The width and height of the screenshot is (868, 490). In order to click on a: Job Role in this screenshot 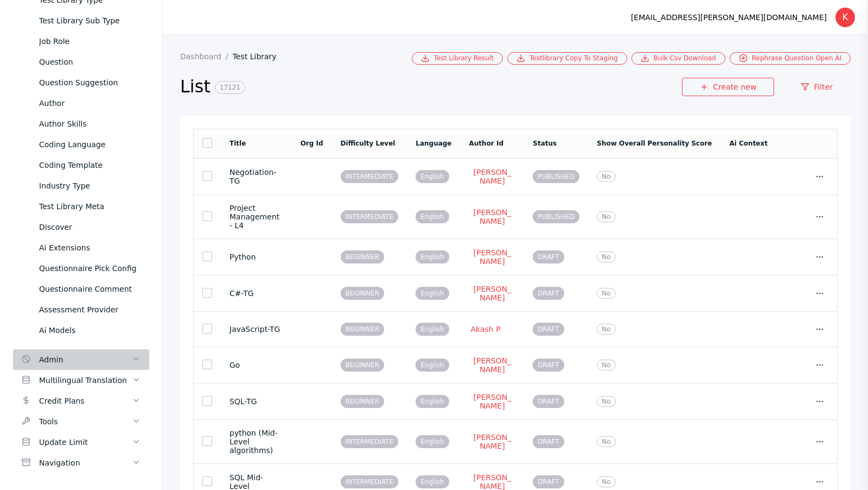, I will do `click(81, 41)`.